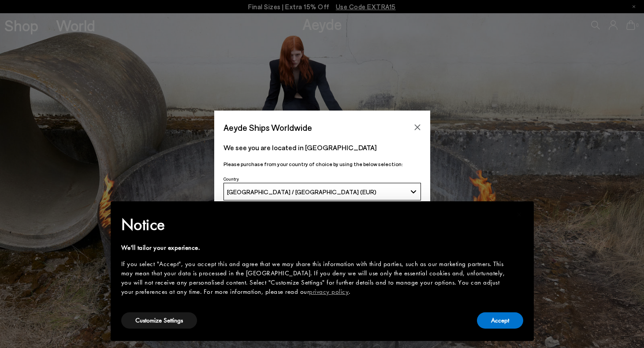  Describe the element at coordinates (519, 215) in the screenshot. I see `button: Close this notice` at that location.